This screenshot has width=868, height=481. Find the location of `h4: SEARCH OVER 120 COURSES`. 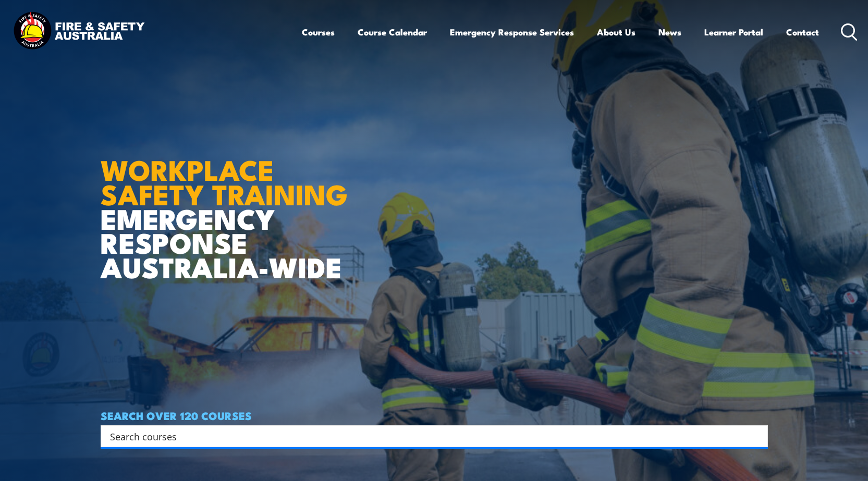

h4: SEARCH OVER 120 COURSES is located at coordinates (434, 416).